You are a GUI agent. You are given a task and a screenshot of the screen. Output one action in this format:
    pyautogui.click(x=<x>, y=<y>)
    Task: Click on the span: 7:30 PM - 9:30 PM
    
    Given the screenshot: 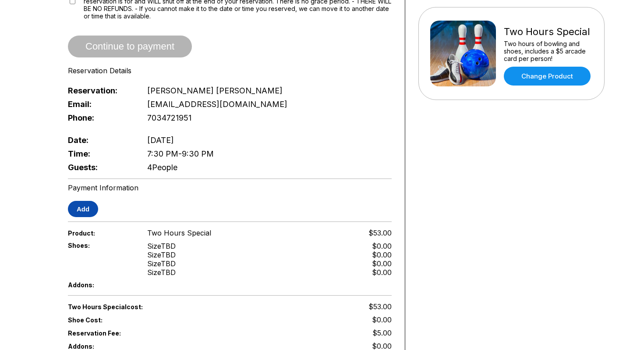 What is the action you would take?
    pyautogui.click(x=181, y=154)
    